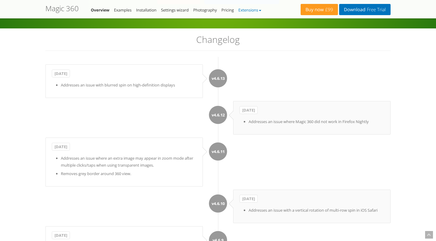 The width and height of the screenshot is (436, 241). Describe the element at coordinates (316, 210) in the screenshot. I see `li: Addresses an issue with a vertical rotation of multi-row spin in iOS Safari` at that location.